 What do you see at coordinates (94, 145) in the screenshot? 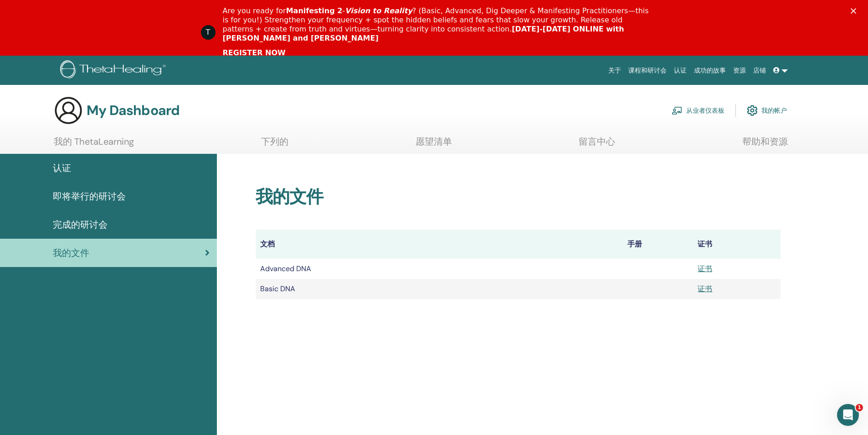
I see `a: 我的 ThetaLearning` at bounding box center [94, 145].